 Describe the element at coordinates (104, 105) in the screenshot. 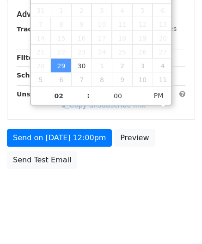

I see `a: Copy unsubscribe link` at that location.